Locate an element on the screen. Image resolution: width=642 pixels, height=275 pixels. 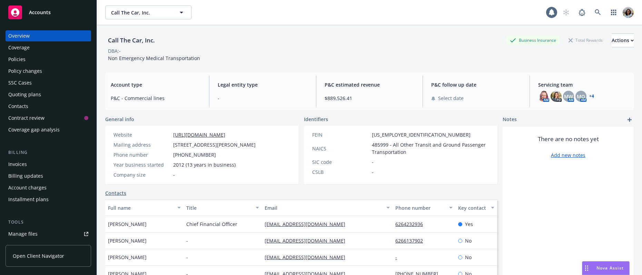
span: Servicing team is located at coordinates (583, 85).